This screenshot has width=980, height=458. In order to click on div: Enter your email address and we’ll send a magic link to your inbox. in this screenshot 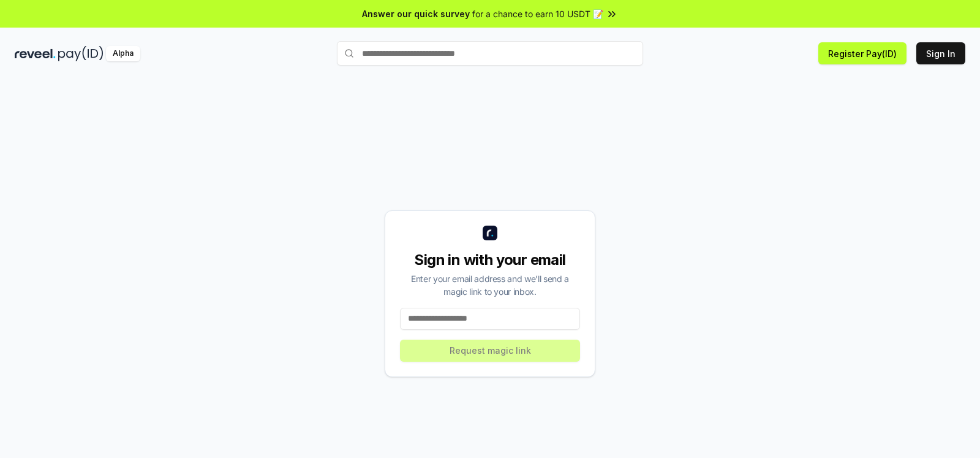, I will do `click(490, 285)`.